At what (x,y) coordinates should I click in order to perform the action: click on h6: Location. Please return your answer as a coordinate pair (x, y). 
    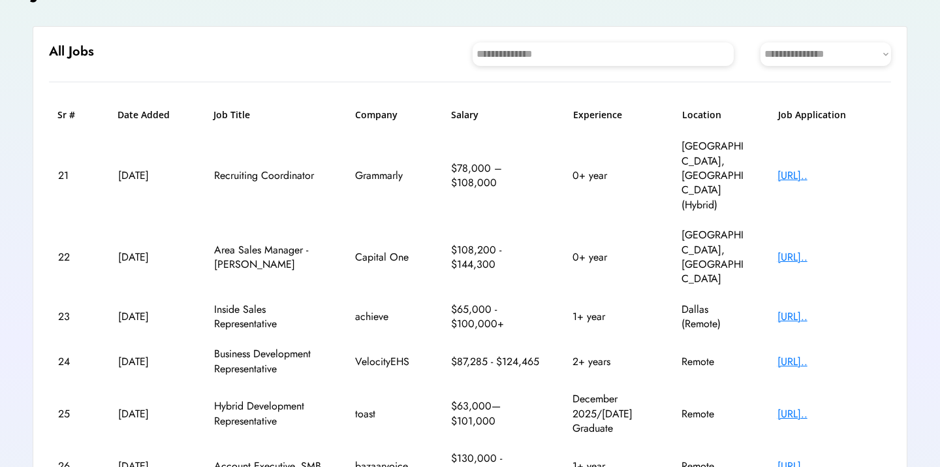
    Looking at the image, I should click on (715, 115).